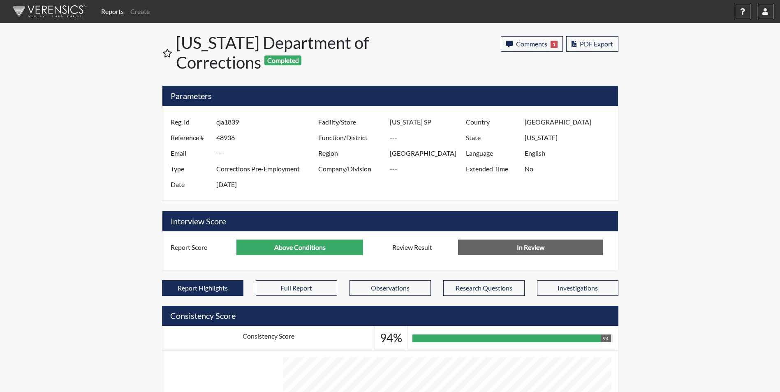 This screenshot has width=780, height=392. I want to click on label: Facility/Store, so click(351, 122).